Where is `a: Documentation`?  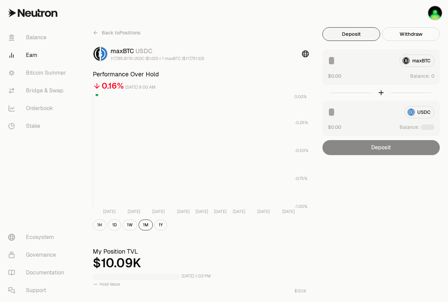 a: Documentation is located at coordinates (38, 273).